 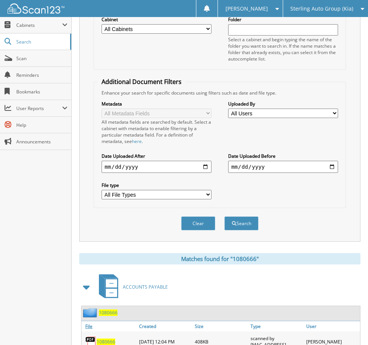 I want to click on a: Type, so click(x=276, y=326).